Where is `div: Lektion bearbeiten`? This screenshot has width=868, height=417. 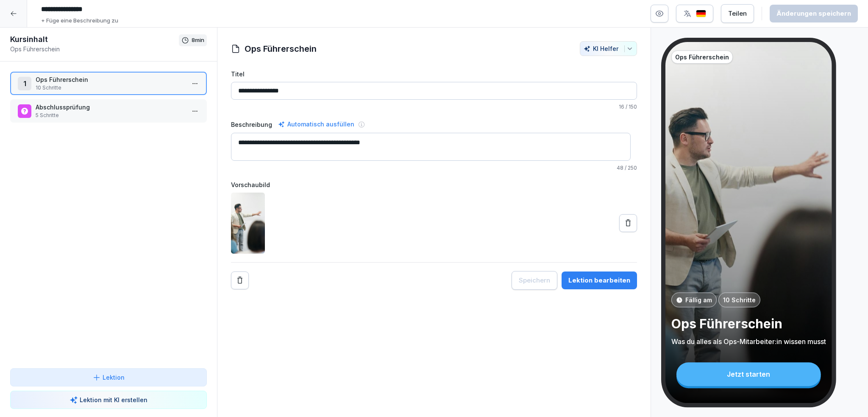 div: Lektion bearbeiten is located at coordinates (599, 280).